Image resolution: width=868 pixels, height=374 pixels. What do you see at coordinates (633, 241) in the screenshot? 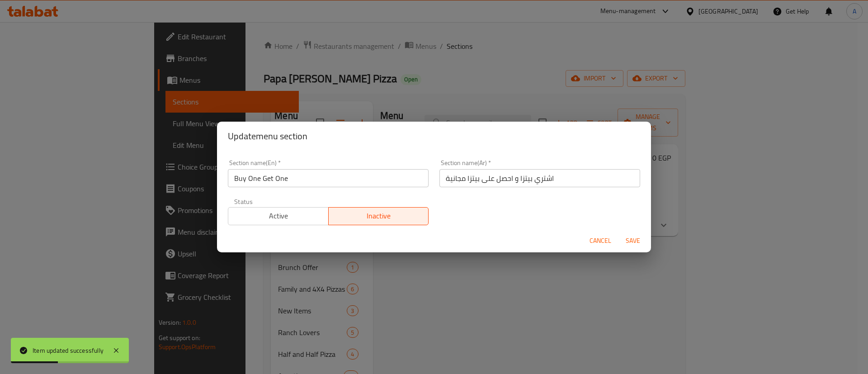
I see `span: Save` at bounding box center [633, 241].